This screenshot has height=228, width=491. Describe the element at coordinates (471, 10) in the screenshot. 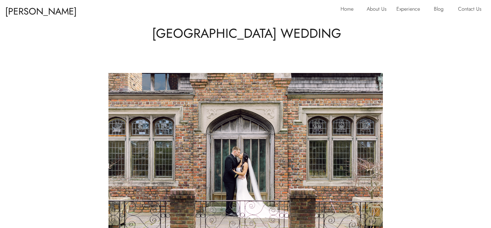

I see `a: Contact Us` at that location.